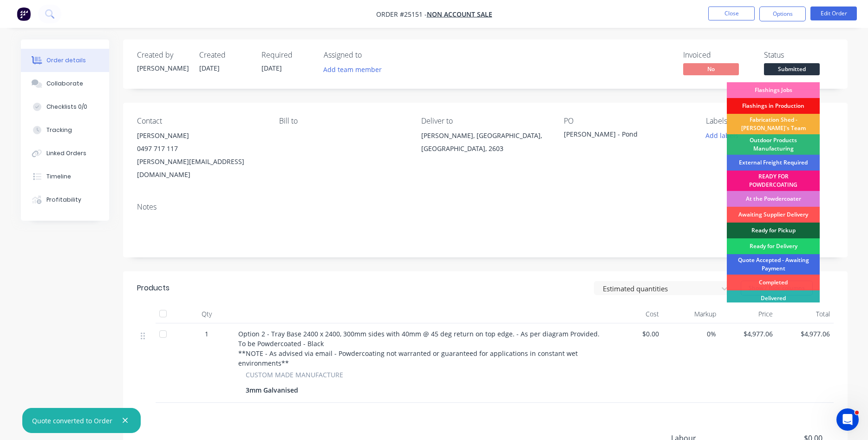  What do you see at coordinates (65, 200) in the screenshot?
I see `button: Profitability` at bounding box center [65, 200].